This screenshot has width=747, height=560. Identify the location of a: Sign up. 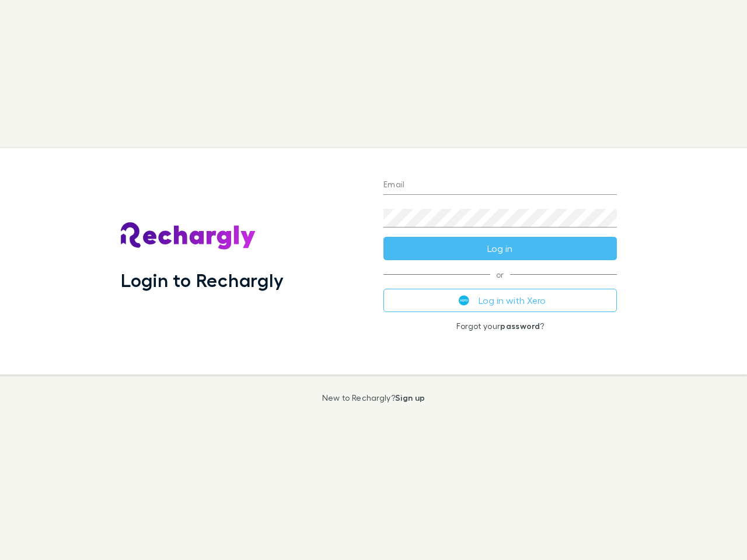
(410, 397).